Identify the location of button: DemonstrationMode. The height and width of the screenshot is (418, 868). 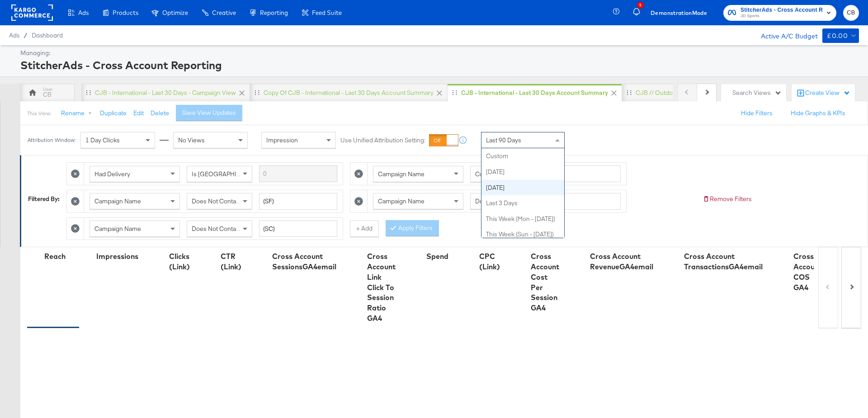
(678, 12).